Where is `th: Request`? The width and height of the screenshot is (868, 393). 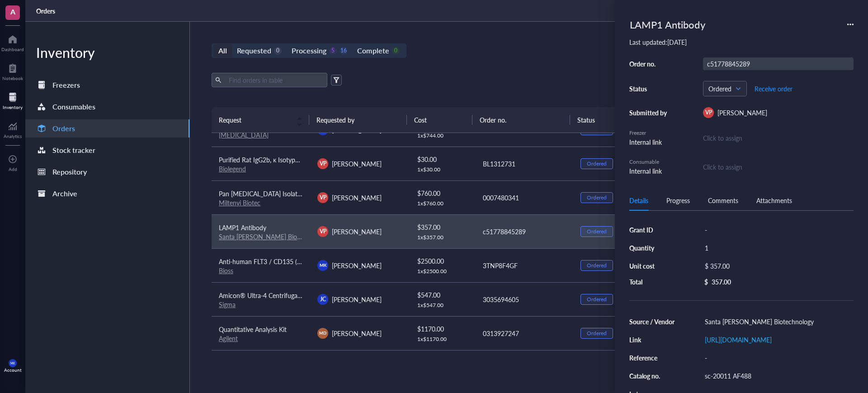 th: Request is located at coordinates (260, 120).